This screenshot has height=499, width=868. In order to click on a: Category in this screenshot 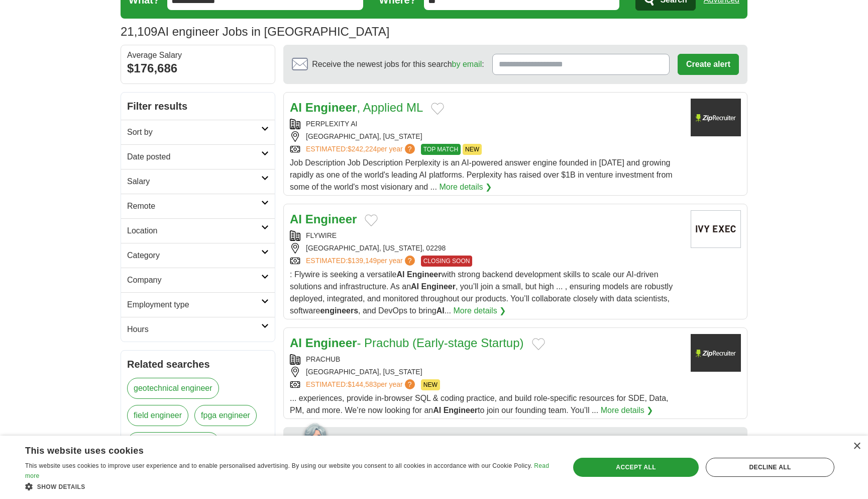, I will do `click(198, 255)`.